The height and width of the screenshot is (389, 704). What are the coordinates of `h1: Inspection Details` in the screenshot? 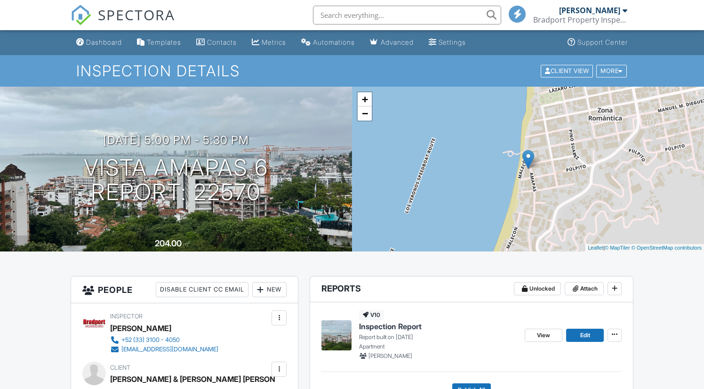 It's located at (352, 71).